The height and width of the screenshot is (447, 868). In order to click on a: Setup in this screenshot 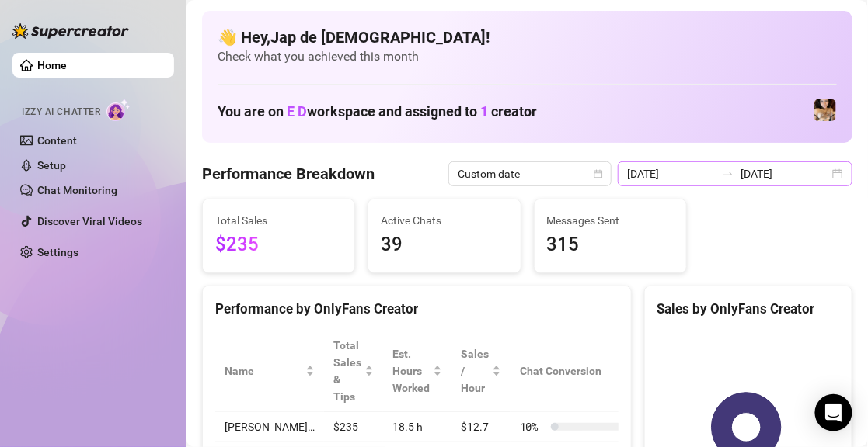, I will do `click(51, 166)`.